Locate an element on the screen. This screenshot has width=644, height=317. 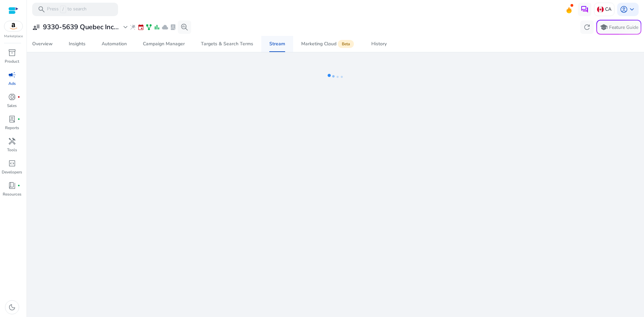
span: inventory_2 is located at coordinates (12, 52).